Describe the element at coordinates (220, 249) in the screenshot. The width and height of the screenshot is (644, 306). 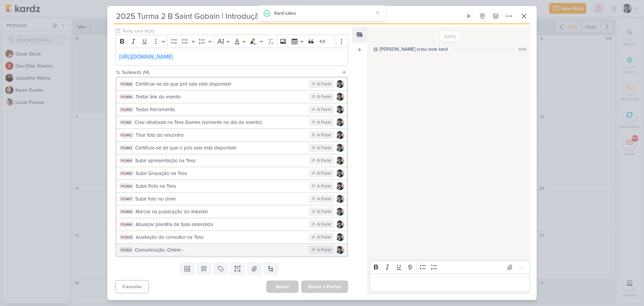
I see `div: Comunicação: Online -` at that location.